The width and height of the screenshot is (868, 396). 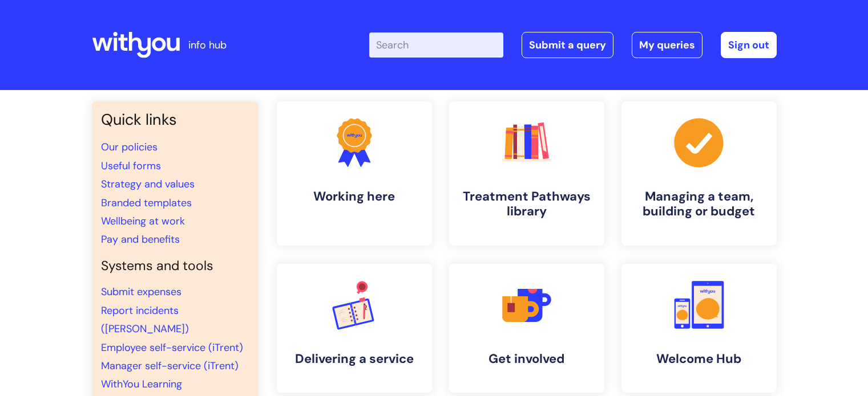 What do you see at coordinates (527, 204) in the screenshot?
I see `h4: Treatment Pathways library` at bounding box center [527, 204].